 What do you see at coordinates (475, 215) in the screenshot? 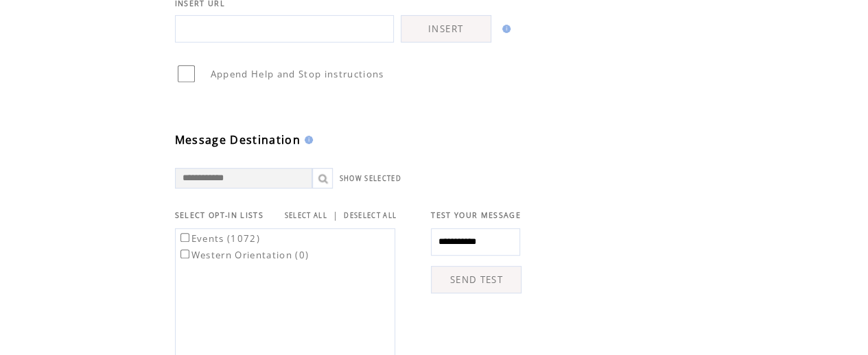
I see `span: TEST YOUR MESSAGE` at bounding box center [475, 215].